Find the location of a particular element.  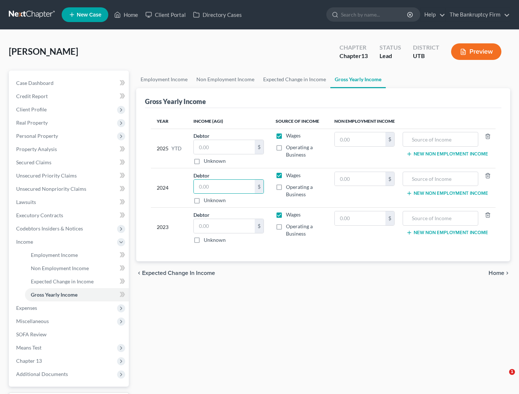

a: Property Analysis is located at coordinates (69, 149).